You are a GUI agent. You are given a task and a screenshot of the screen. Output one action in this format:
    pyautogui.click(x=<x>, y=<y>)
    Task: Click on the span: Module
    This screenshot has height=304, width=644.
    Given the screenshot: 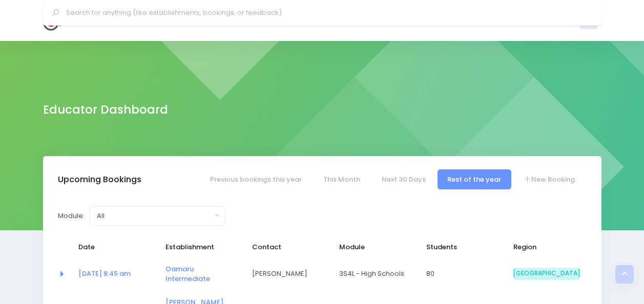 What is the action you would take?
    pyautogui.click(x=373, y=247)
    